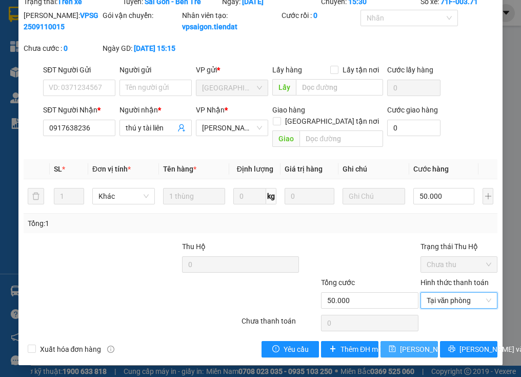 This screenshot has height=377, width=521. What do you see at coordinates (141, 15) in the screenshot?
I see `div: Gói vận chuyển:` at bounding box center [141, 15].